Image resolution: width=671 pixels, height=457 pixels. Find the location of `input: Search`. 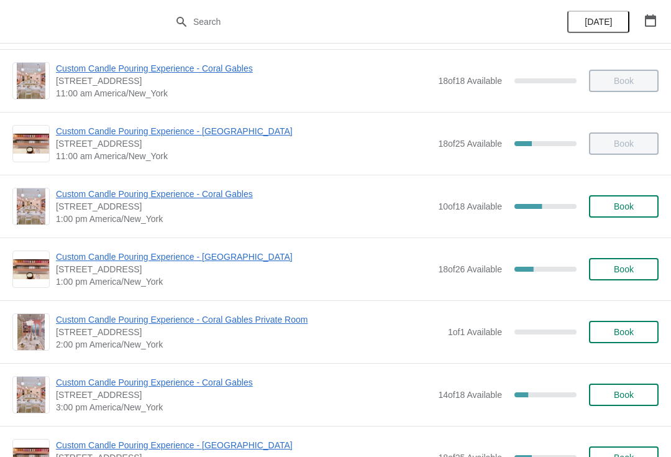

input: Search is located at coordinates (348, 22).